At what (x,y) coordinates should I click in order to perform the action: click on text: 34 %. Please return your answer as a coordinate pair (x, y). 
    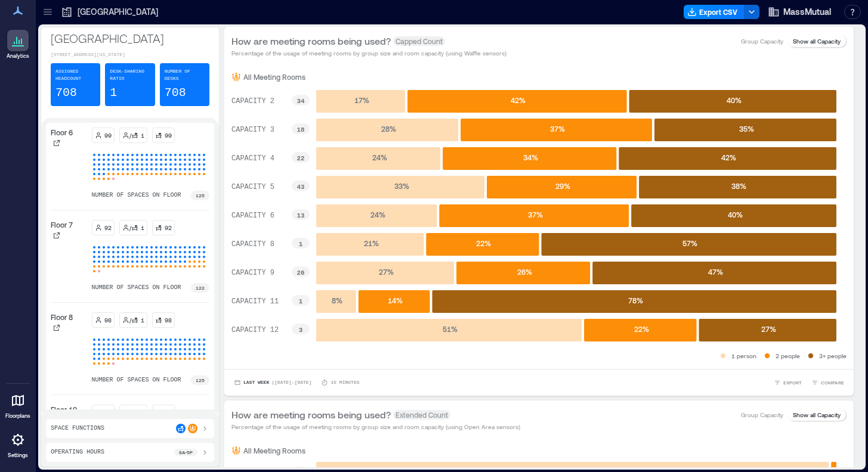
    Looking at the image, I should click on (530, 158).